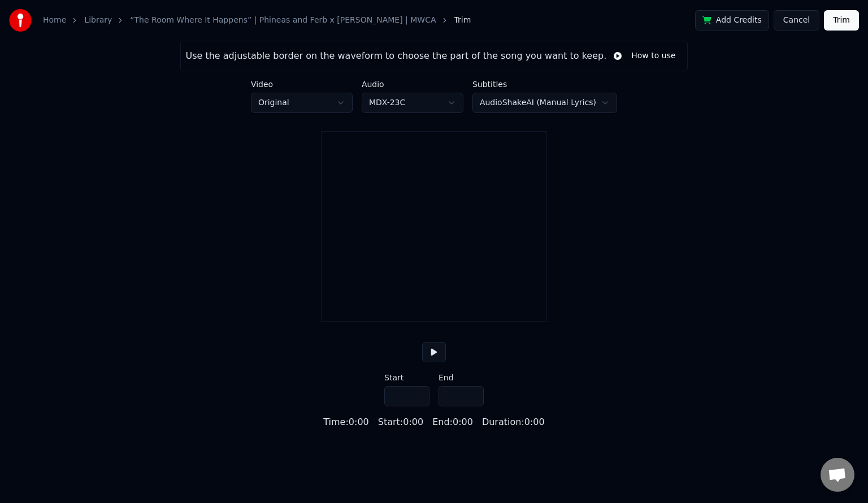  Describe the element at coordinates (54, 20) in the screenshot. I see `a: Home` at that location.